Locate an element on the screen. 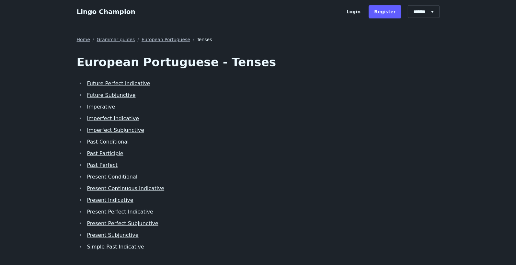  h1: European Portuguese - Tenses is located at coordinates (258, 62).